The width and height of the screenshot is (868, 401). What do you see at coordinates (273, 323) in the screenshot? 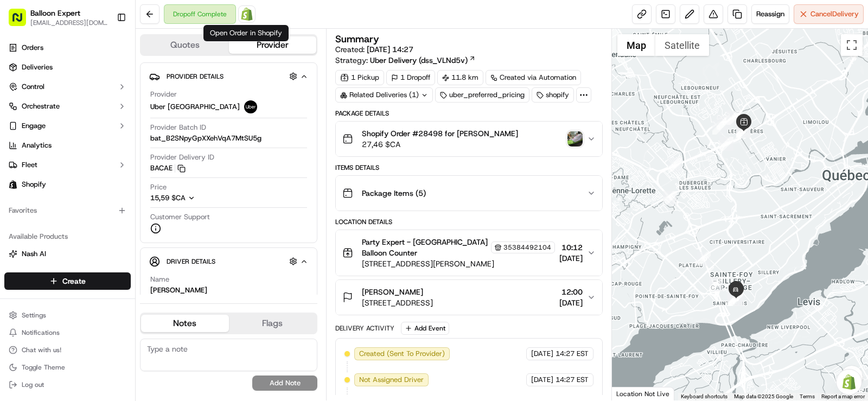
I see `button: Flags` at bounding box center [273, 323].